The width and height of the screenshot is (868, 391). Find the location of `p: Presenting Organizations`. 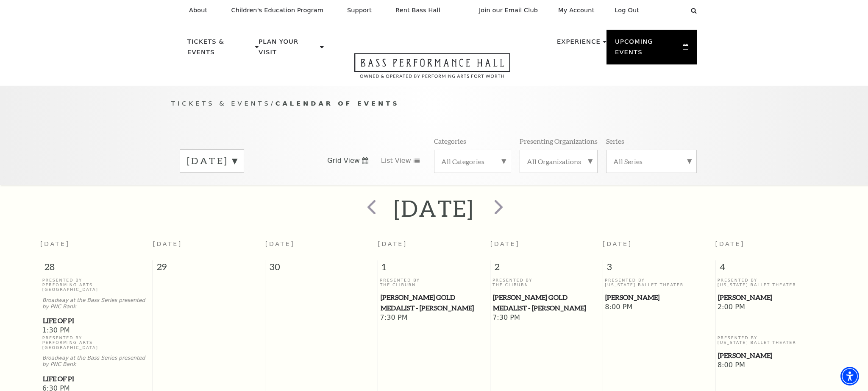

p: Presenting Organizations is located at coordinates (559, 141).